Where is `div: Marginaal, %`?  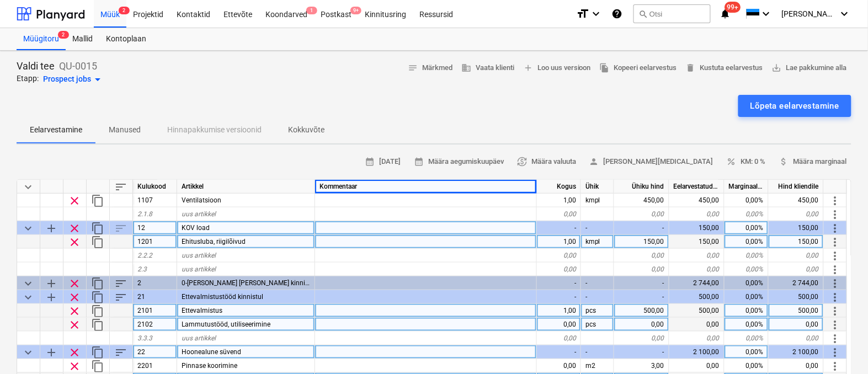
div: Marginaal, % is located at coordinates (747, 187).